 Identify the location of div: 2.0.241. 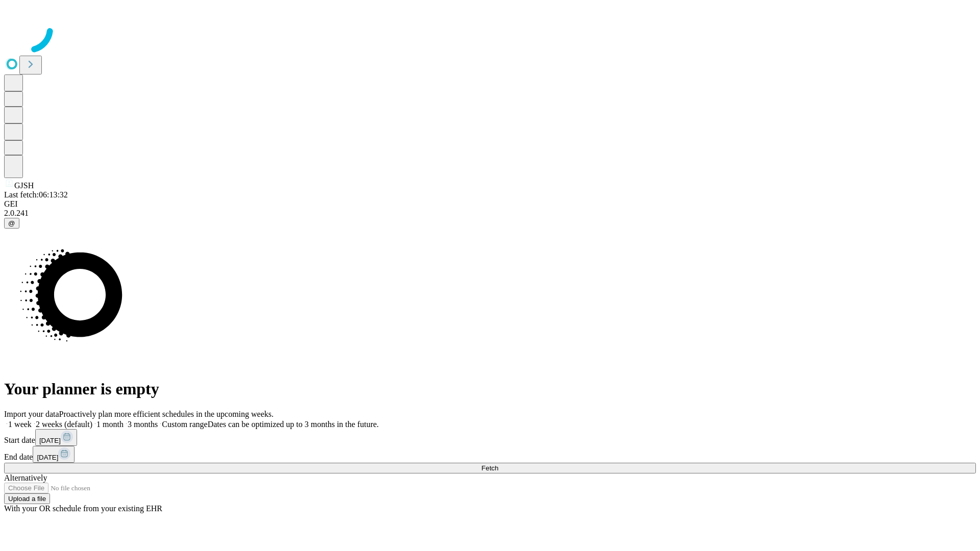
(490, 213).